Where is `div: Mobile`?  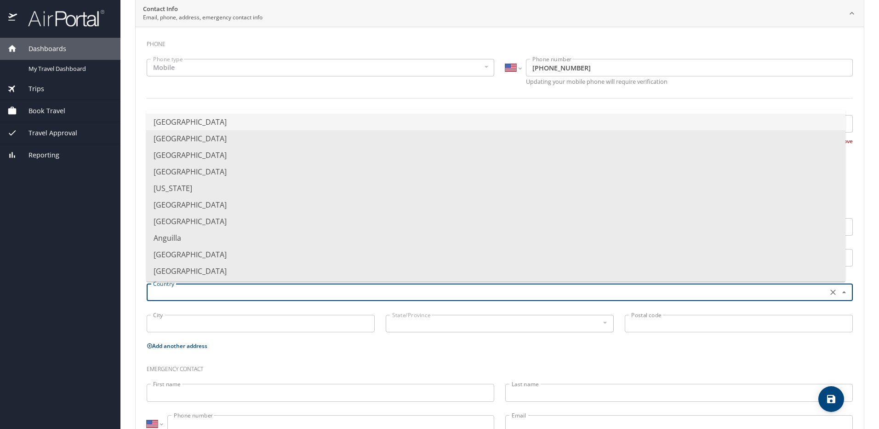 div: Mobile is located at coordinates (321, 68).